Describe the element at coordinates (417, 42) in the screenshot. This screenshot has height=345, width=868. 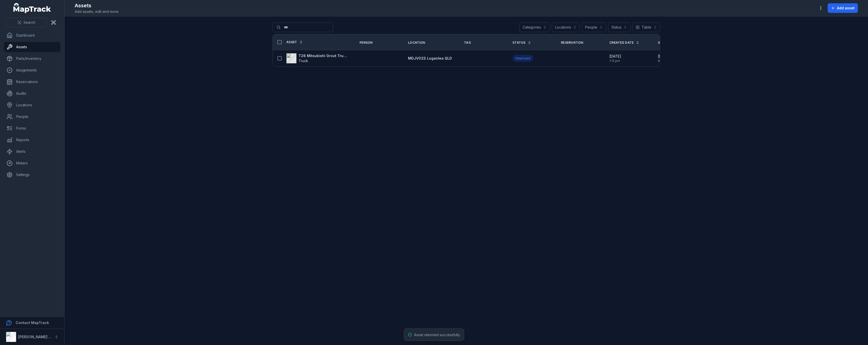
I see `span: Location` at that location.